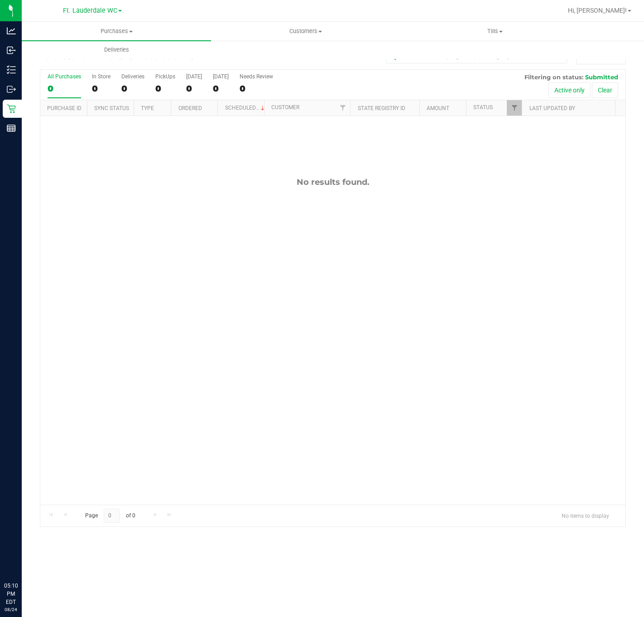  I want to click on a: Type, so click(147, 108).